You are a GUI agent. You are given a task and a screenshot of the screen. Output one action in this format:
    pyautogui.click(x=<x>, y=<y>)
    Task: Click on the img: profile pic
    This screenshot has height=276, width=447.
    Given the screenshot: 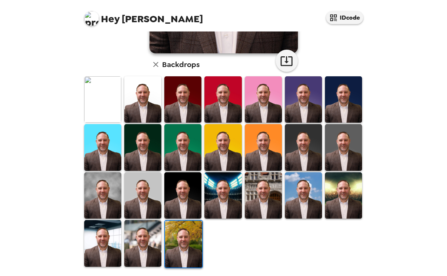 What is the action you would take?
    pyautogui.click(x=92, y=19)
    